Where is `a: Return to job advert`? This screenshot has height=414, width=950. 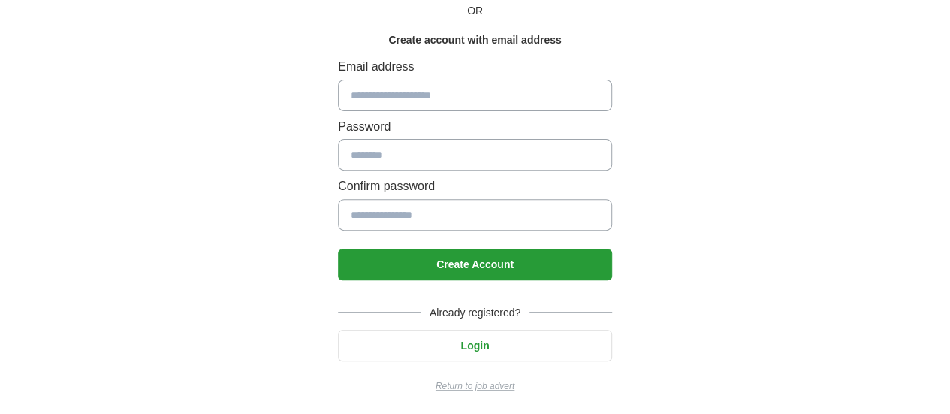 a: Return to job advert is located at coordinates (475, 386).